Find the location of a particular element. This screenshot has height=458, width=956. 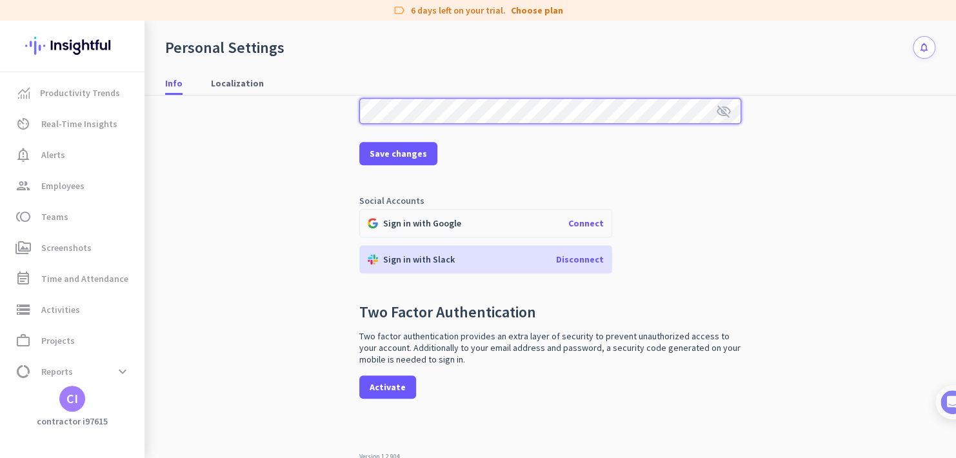

i: event_note is located at coordinates (23, 279).